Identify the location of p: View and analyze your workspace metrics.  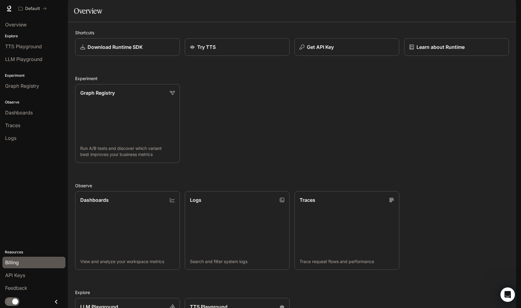
(128, 261).